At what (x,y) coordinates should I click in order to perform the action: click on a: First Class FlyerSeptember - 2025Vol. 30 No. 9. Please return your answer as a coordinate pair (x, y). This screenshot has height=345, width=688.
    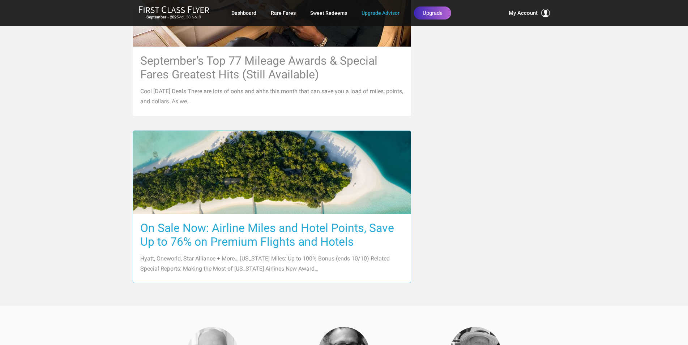
    Looking at the image, I should click on (174, 13).